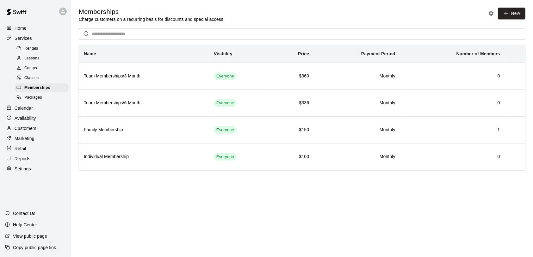  I want to click on p: Marketing, so click(24, 139).